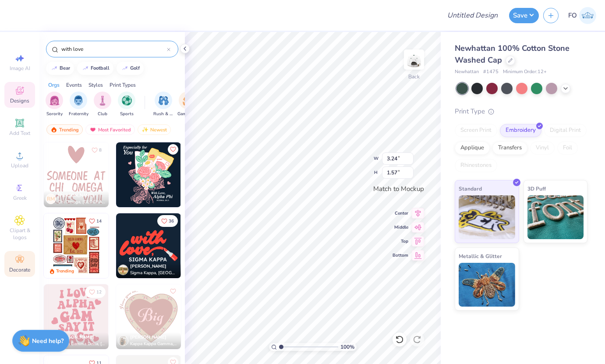 The width and height of the screenshot is (605, 364). Describe the element at coordinates (164, 114) in the screenshot. I see `span: Rush & Bid` at that location.